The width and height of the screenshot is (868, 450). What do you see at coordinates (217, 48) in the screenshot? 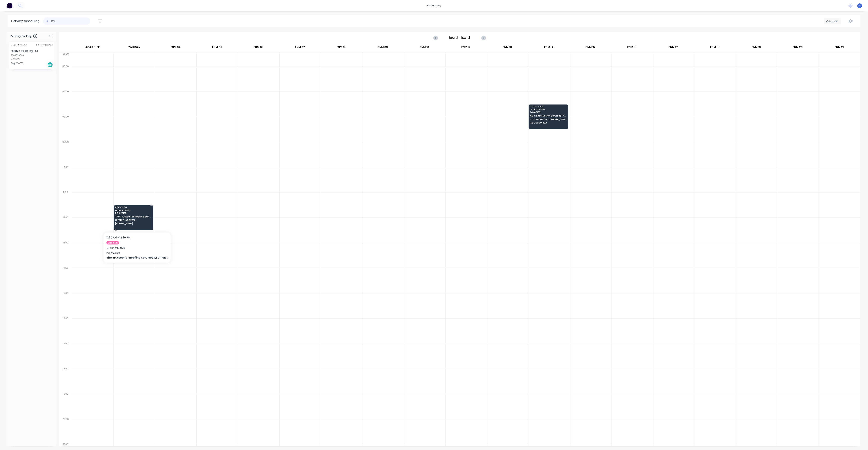
I see `div: FNM 03` at bounding box center [217, 48].